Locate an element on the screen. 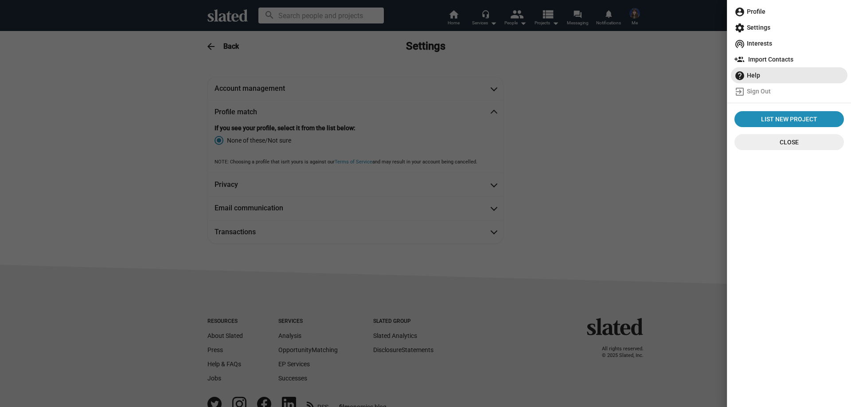  mat-icon: help is located at coordinates (740, 76).